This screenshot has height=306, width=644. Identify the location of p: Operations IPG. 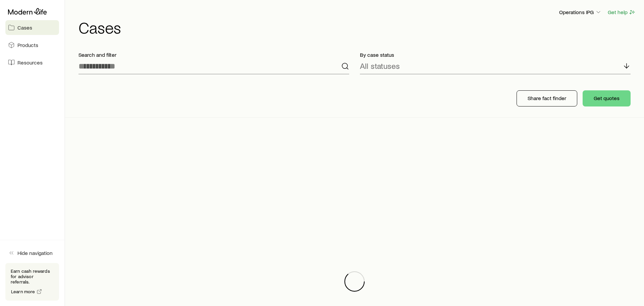
(580, 12).